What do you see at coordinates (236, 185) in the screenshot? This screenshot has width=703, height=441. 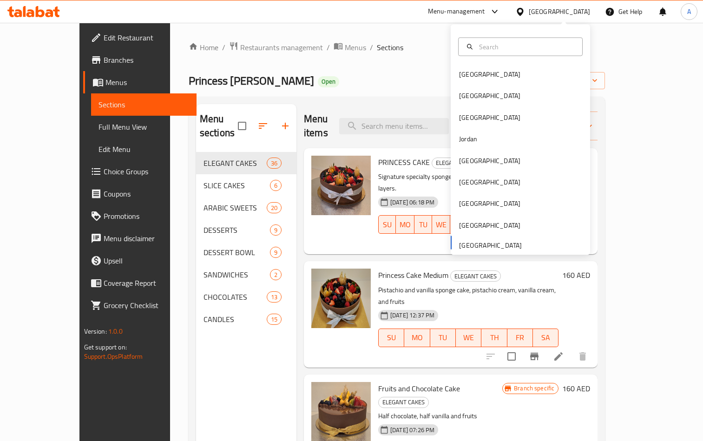 I see `span: SLICE CAKES` at bounding box center [236, 185].